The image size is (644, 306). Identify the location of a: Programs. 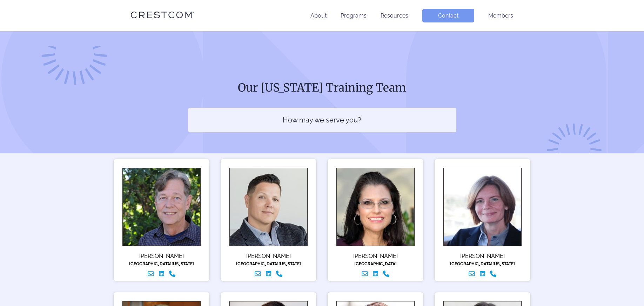
(354, 15).